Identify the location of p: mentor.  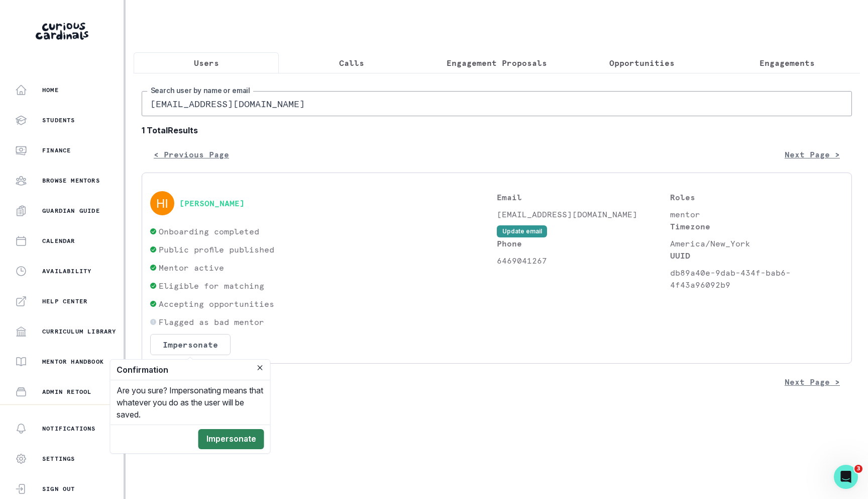
(756, 214).